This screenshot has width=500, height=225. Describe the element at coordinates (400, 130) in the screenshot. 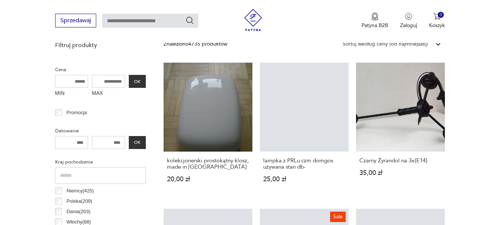

I see `a: Czarny Żyrandol na 3x{E14}Czarny Żyrandol na 3x{E14}35,00 zł` at that location.